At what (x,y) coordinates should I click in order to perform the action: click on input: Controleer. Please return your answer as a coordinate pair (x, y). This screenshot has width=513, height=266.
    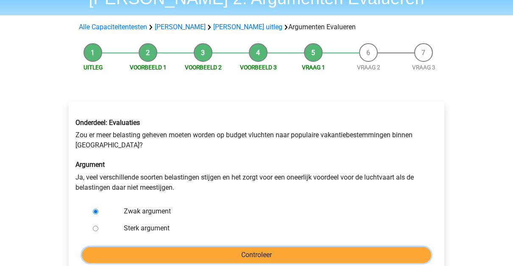
    Looking at the image, I should click on (256, 255).